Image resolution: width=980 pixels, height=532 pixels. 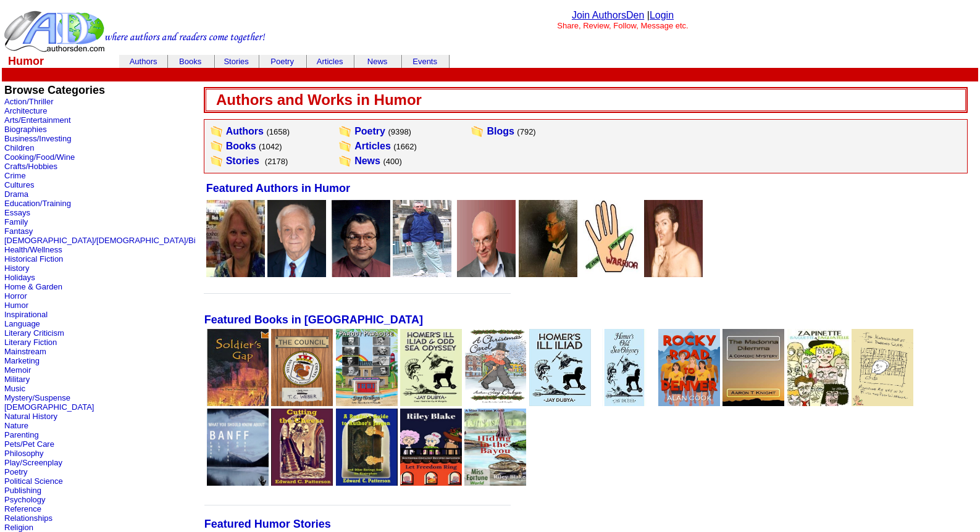 I want to click on a: Stories, so click(x=242, y=161).